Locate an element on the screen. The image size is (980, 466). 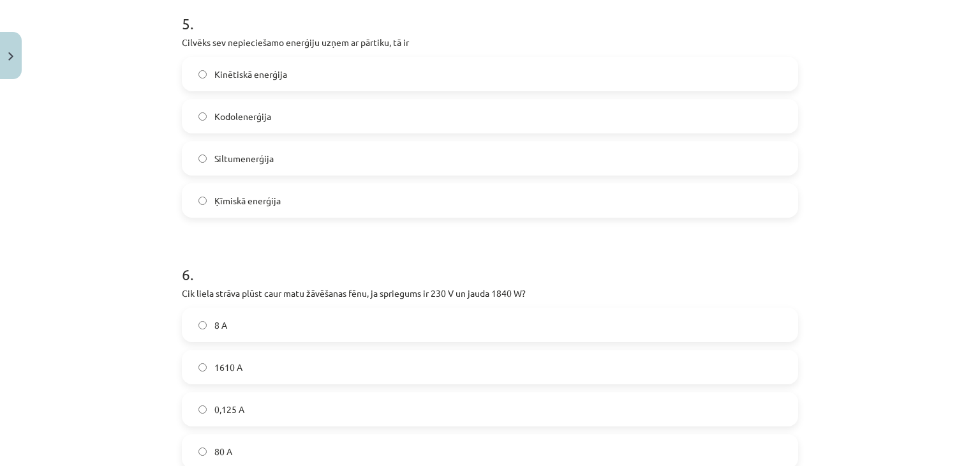
span: 0,125 A is located at coordinates (229, 409).